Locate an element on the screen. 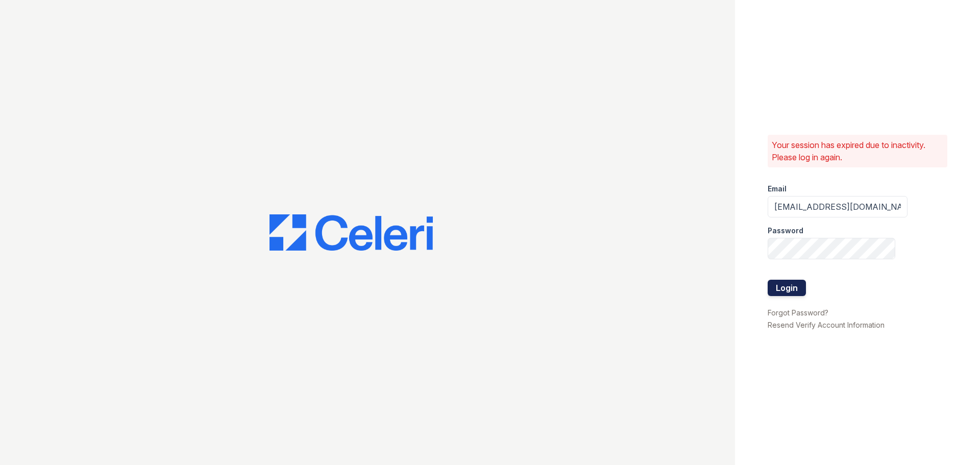 This screenshot has height=465, width=980. p: Your session has expired due to inactivity. Please log in again. is located at coordinates (858, 151).